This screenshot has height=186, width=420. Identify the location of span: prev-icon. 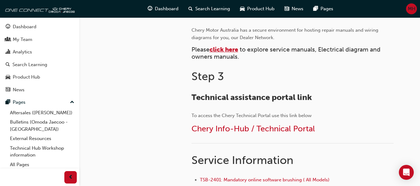
(71, 177).